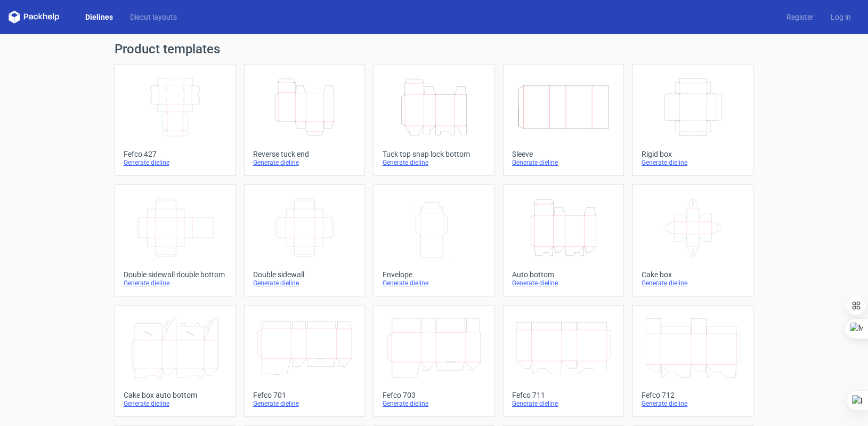  I want to click on a: Fefco 703Generate dieline, so click(434, 361).